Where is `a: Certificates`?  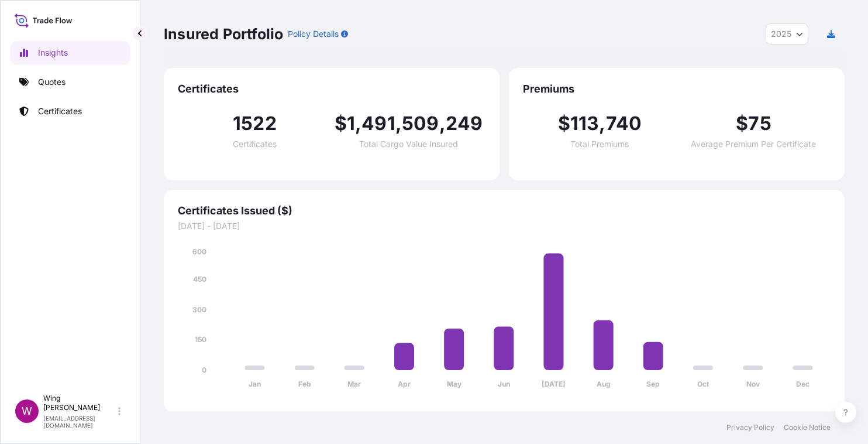 a: Certificates is located at coordinates (70, 111).